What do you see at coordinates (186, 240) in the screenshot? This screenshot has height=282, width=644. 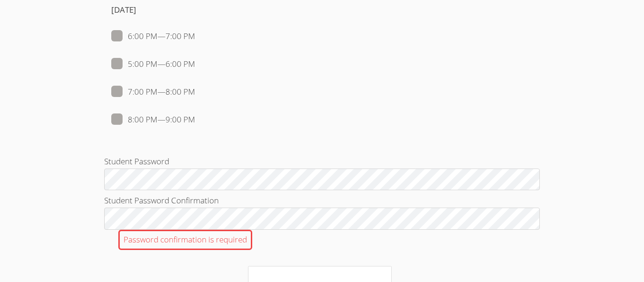 I see `div: Password confirmation is required` at bounding box center [186, 240].